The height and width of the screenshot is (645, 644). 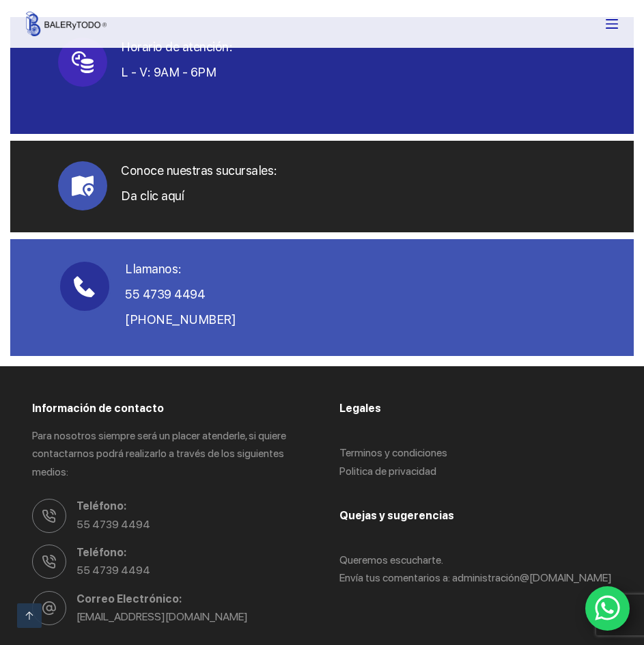 I want to click on span: L - V: 9AM - 6PM, so click(x=168, y=72).